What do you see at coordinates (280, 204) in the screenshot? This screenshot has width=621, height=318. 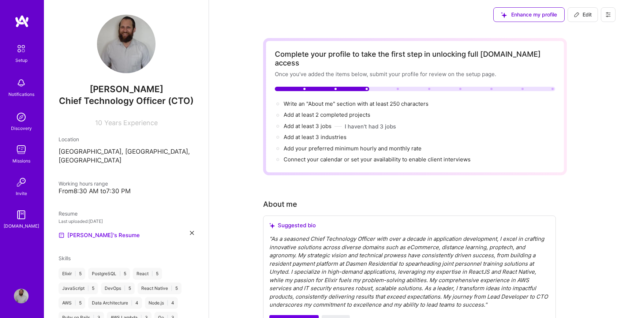 I see `div: About me` at bounding box center [280, 204].